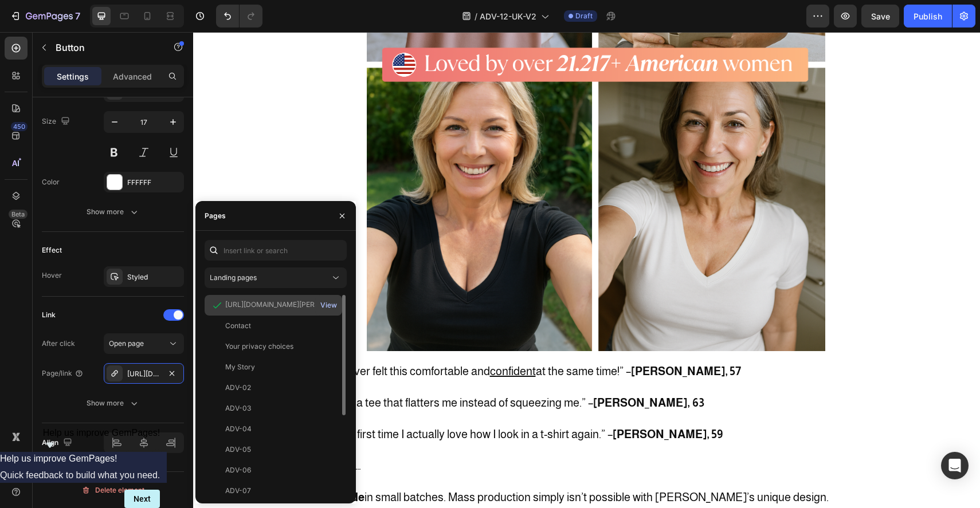 Image resolution: width=980 pixels, height=508 pixels. What do you see at coordinates (291, 402) in the screenshot?
I see `span: ⭐️⭐️⭐️⭐️⭐️ “It’s the first time I actually love how I look in a t-shirt again.” –` at bounding box center [291, 402].